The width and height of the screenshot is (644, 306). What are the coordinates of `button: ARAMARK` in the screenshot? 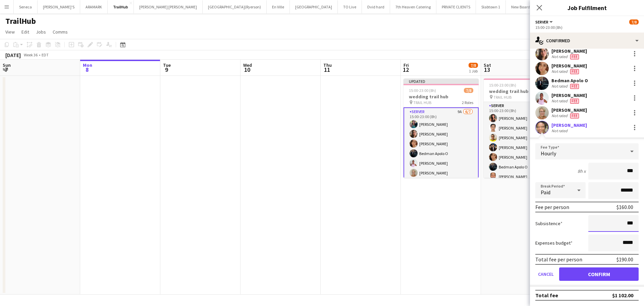 It's located at (94, 7).